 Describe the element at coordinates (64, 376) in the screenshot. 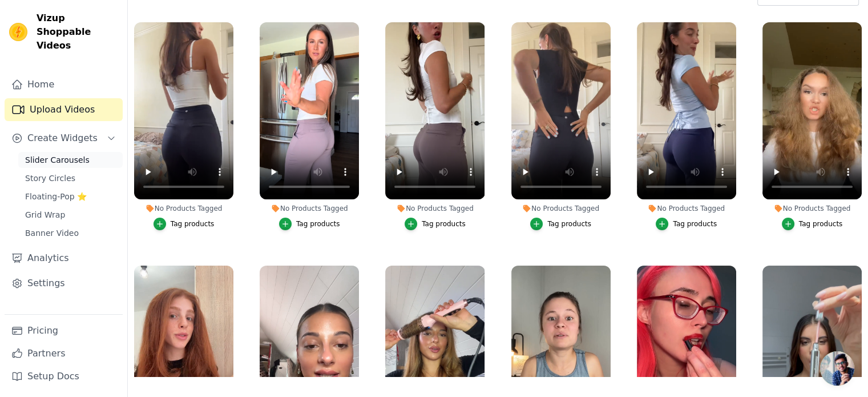

I see `a: Setup Docs` at that location.